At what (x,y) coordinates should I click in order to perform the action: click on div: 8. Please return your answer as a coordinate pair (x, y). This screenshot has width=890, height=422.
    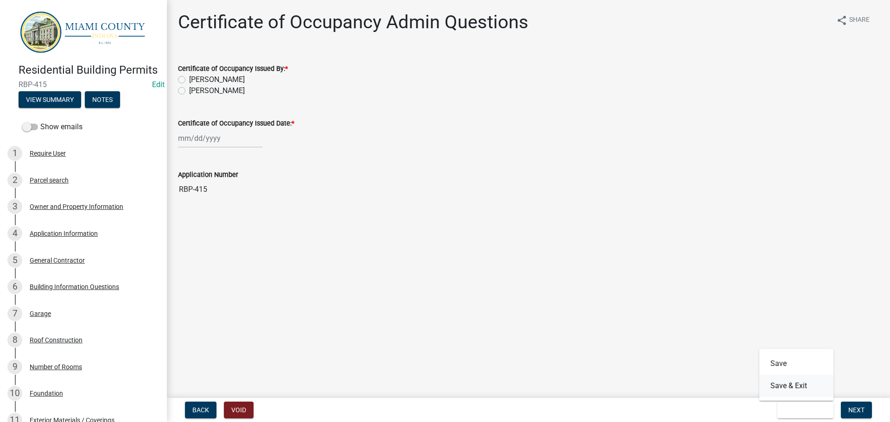
    Looking at the image, I should click on (15, 340).